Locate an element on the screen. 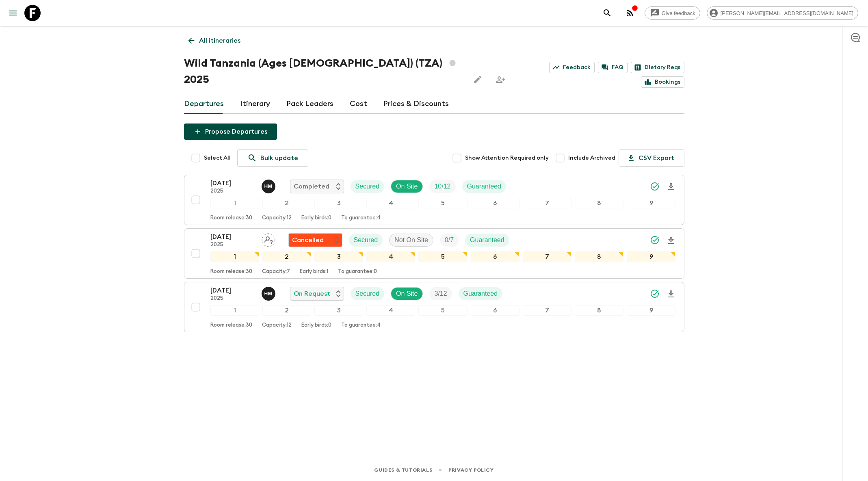  p: 0 / 7 is located at coordinates (449, 240).